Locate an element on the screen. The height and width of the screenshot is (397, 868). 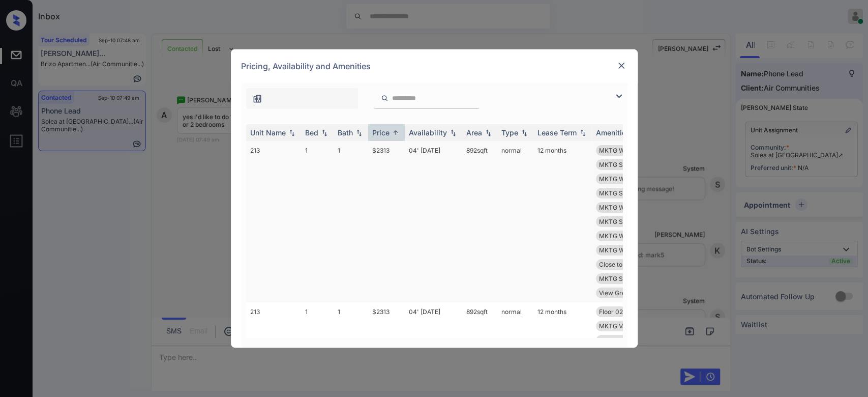
span: MKTG Shower Wal... is located at coordinates (629, 278).